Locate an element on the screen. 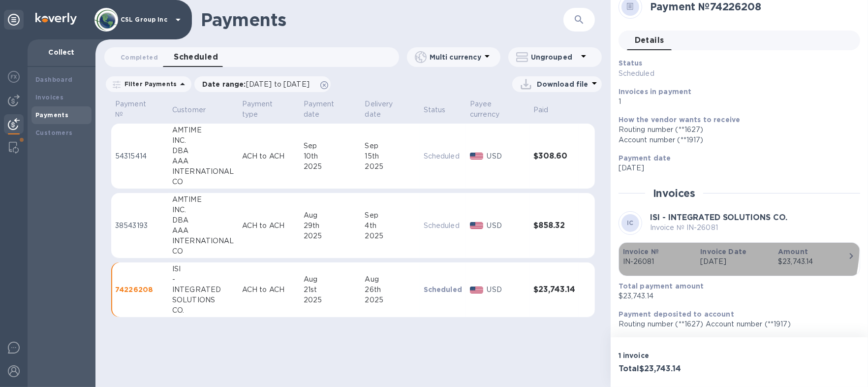  div: 29th is located at coordinates (330, 226).